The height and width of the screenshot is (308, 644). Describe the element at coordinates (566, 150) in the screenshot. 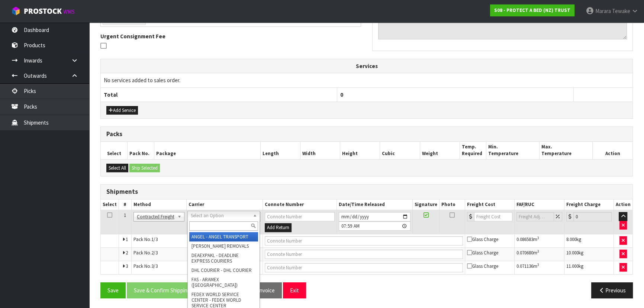

I see `th: Max. Temperature` at that location.